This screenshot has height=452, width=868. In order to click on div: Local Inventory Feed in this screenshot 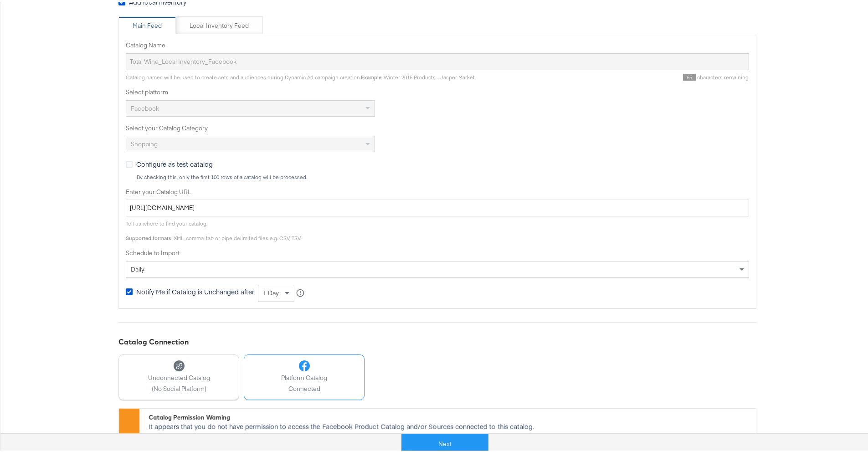, I will do `click(219, 24)`.